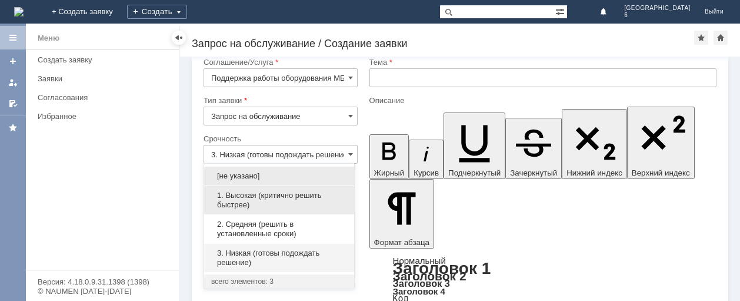 Image resolution: width=740 pixels, height=301 pixels. I want to click on a: Заявки, so click(105, 78).